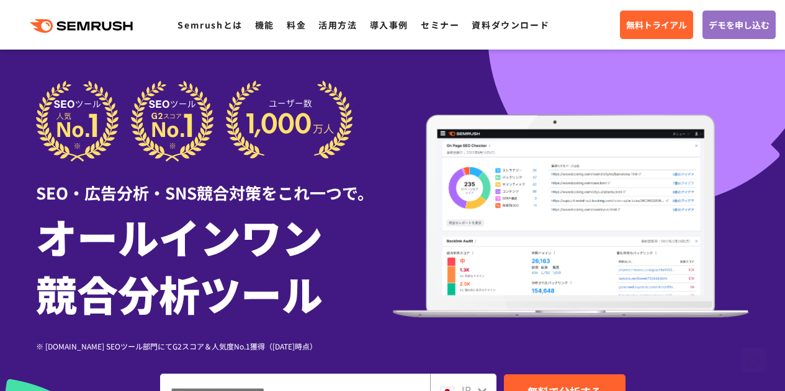  What do you see at coordinates (389, 25) in the screenshot?
I see `a: 導入事例` at bounding box center [389, 25].